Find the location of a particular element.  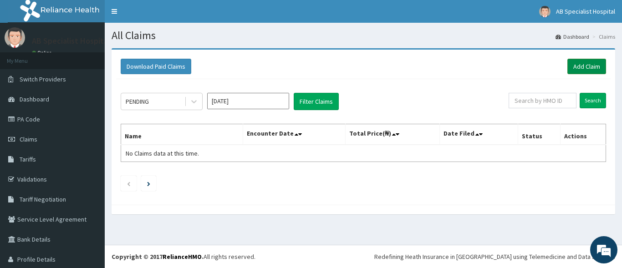

span: Claims is located at coordinates (28, 139).